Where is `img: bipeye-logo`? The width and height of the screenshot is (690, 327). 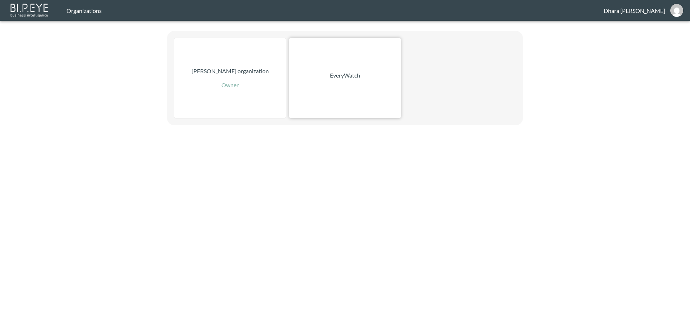
img: bipeye-logo is located at coordinates (29, 10).